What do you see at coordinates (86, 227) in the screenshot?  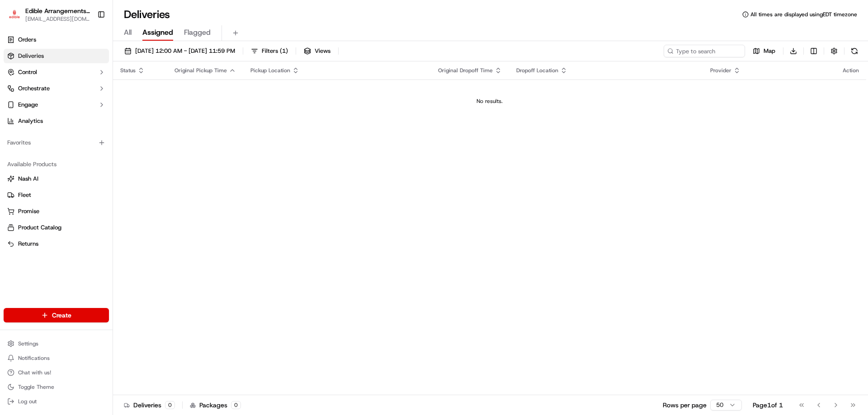 I see `a: Powered byPylon` at bounding box center [86, 227].